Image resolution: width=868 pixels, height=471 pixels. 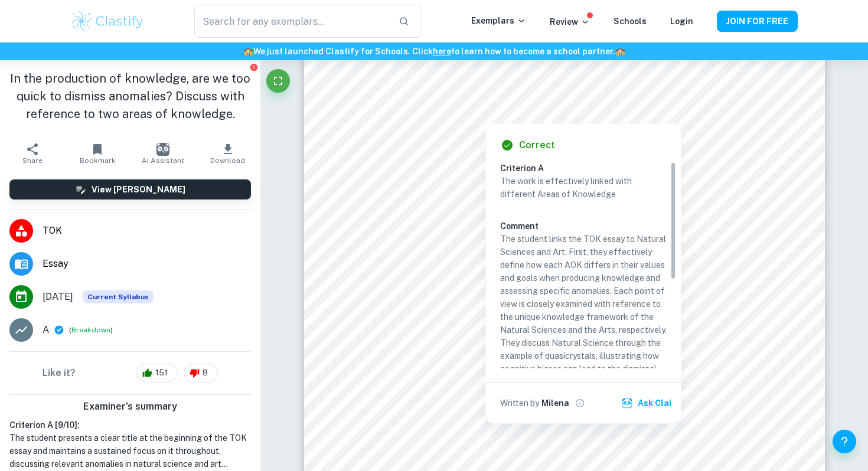 What do you see at coordinates (588, 168) in the screenshot?
I see `h6: Criterion A` at bounding box center [588, 168].